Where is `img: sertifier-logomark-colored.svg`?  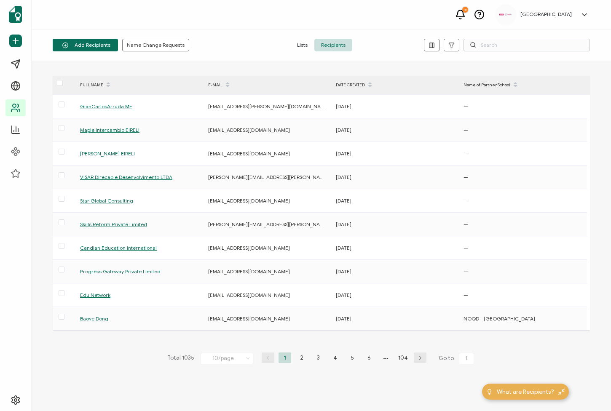
img: sertifier-logomark-colored.svg is located at coordinates (15, 14).